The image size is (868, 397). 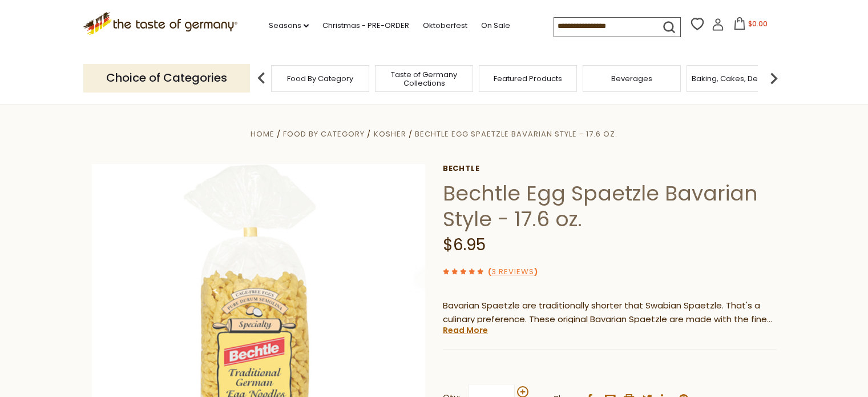 What do you see at coordinates (773, 79) in the screenshot?
I see `img: next arrow` at bounding box center [773, 79].